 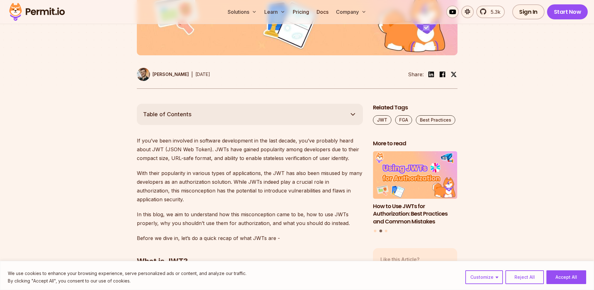 What do you see at coordinates (250, 115) in the screenshot?
I see `button: Table of Contents` at bounding box center [250, 115].